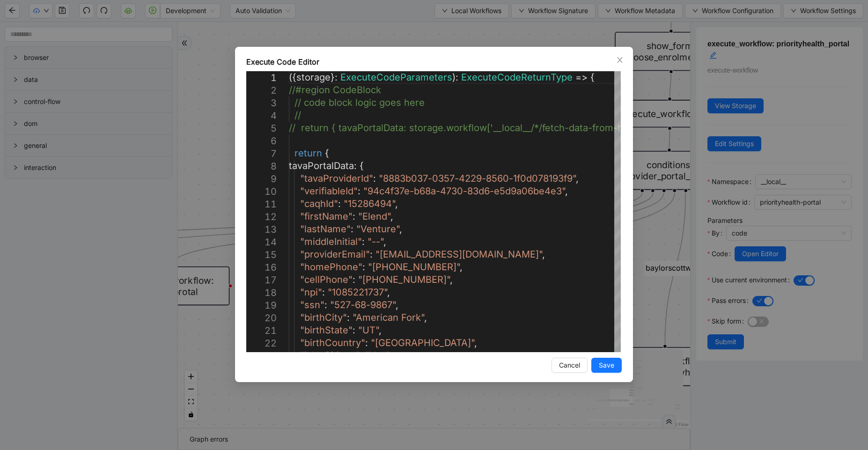 The width and height of the screenshot is (868, 450). Describe the element at coordinates (261, 318) in the screenshot. I see `div: 20` at that location.